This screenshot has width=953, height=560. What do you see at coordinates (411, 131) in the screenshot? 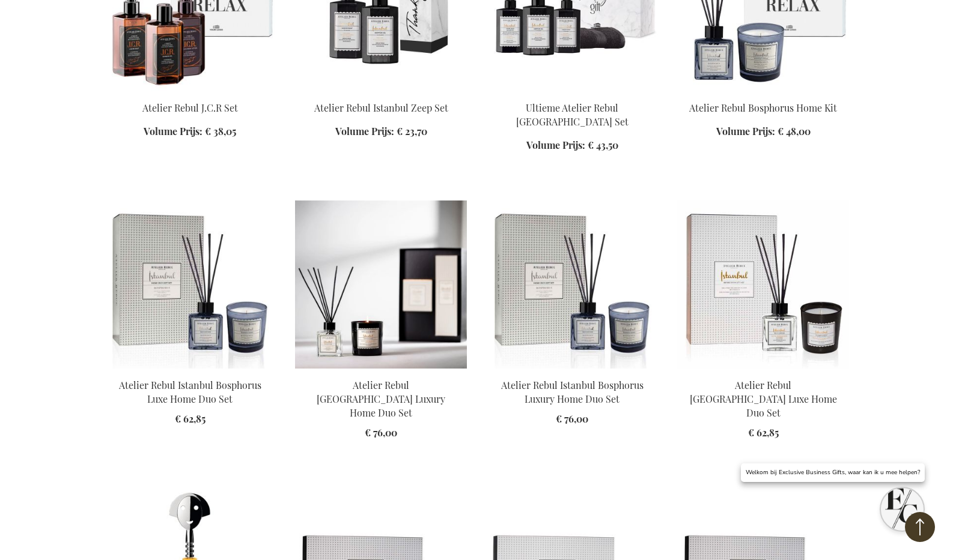
I see `span: € 23,70` at bounding box center [411, 131].